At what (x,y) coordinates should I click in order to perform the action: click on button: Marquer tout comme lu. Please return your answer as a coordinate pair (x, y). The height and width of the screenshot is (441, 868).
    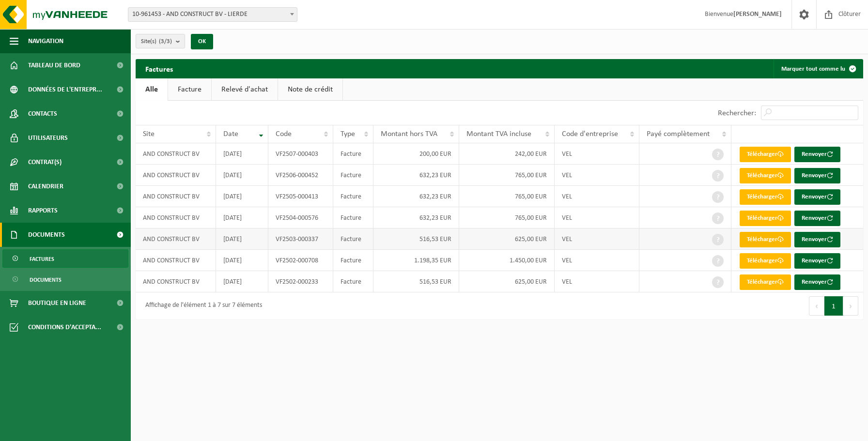
    Looking at the image, I should click on (817, 69).